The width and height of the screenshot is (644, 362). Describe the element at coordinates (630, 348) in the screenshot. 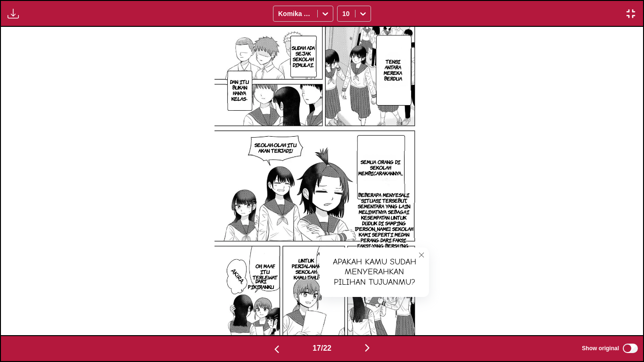

I see `input: Show original` at that location.